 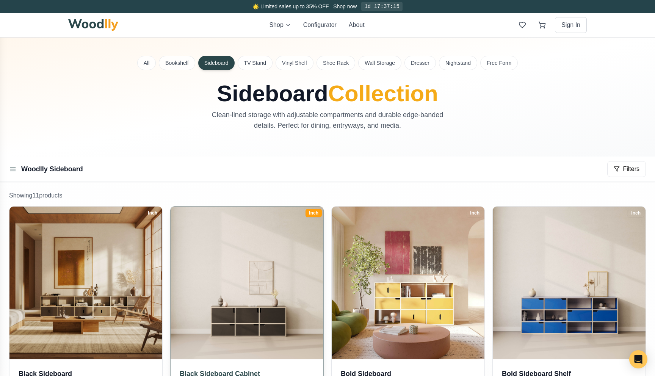 I want to click on div: Open Intercom Messenger, so click(x=638, y=359).